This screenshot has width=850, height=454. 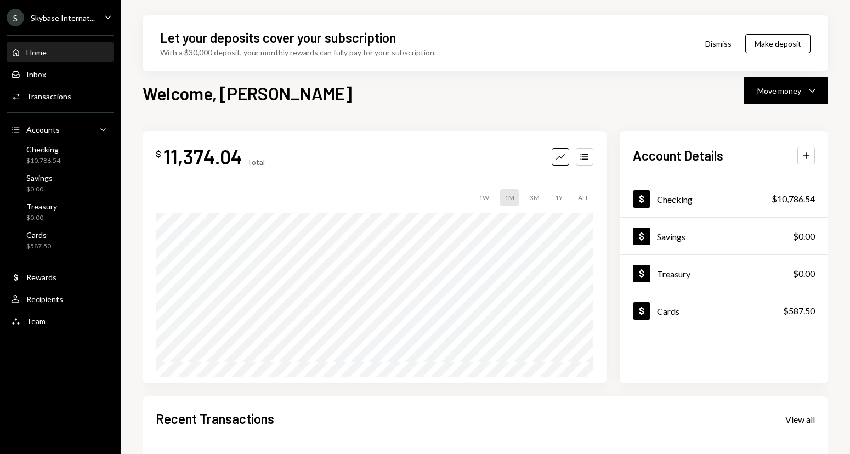 What do you see at coordinates (800, 419) in the screenshot?
I see `a: View all` at bounding box center [800, 419].